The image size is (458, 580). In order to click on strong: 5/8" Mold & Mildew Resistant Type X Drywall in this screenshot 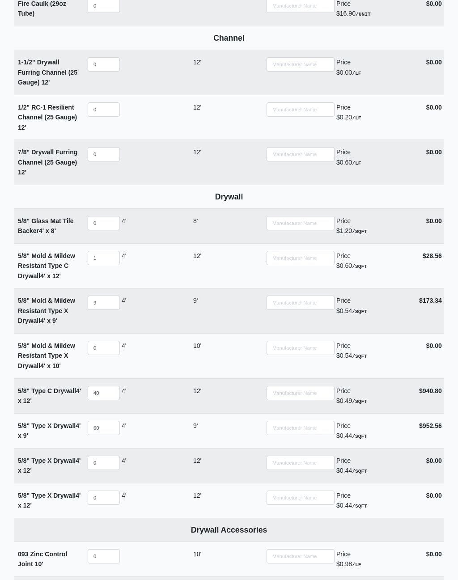, I will do `click(46, 355)`.